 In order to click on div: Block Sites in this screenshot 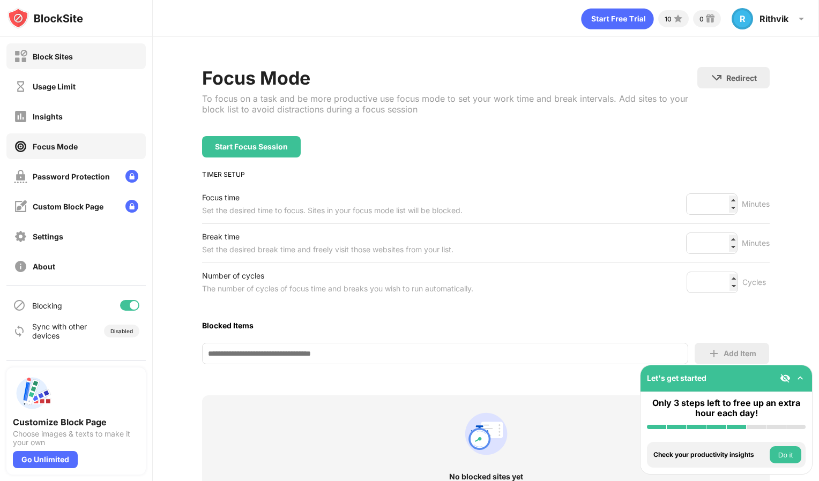, I will do `click(53, 56)`.